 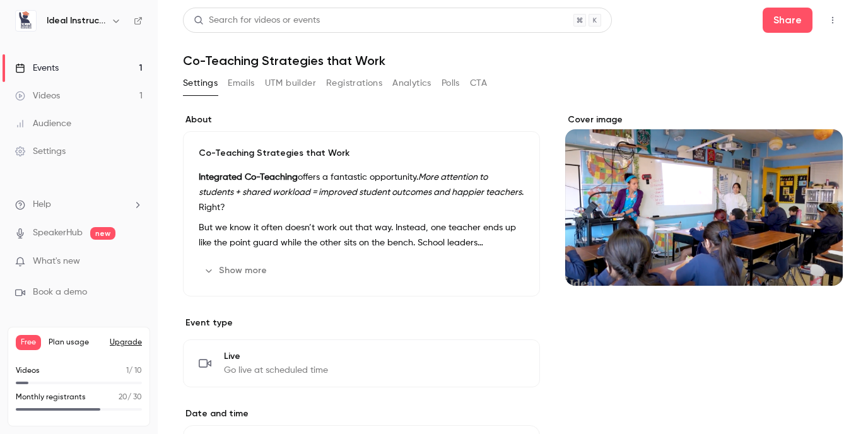 I want to click on button: Emails, so click(x=241, y=84).